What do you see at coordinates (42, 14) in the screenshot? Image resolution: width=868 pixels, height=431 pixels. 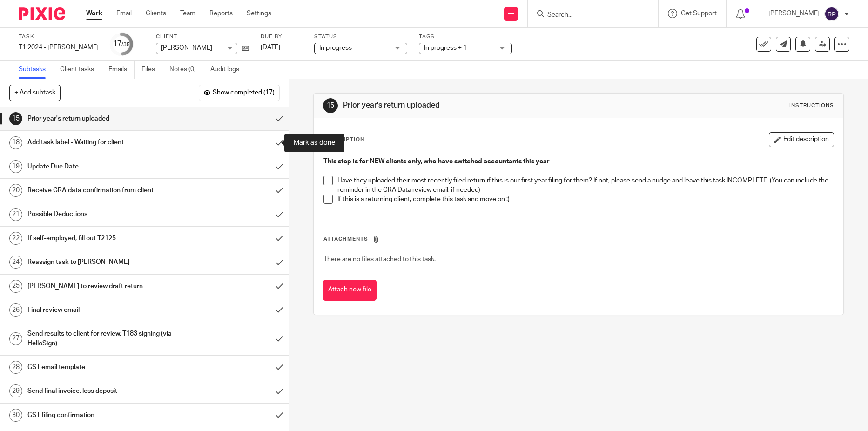 I see `img: Pixie` at bounding box center [42, 14].